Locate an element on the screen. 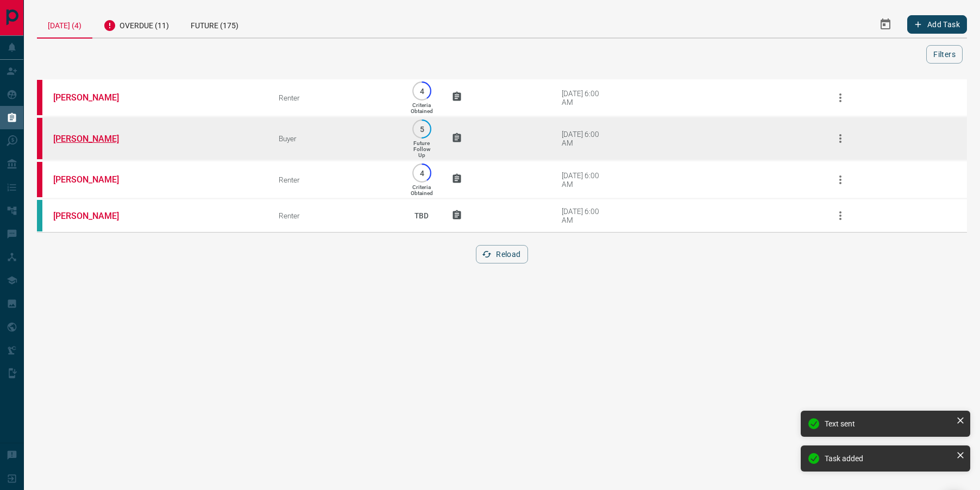 The width and height of the screenshot is (980, 490). div: Overdue (11) is located at coordinates (136, 24).